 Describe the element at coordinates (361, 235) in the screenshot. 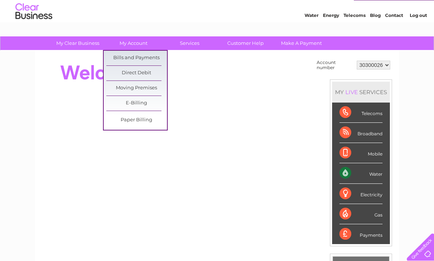

I see `div: Payments` at that location.